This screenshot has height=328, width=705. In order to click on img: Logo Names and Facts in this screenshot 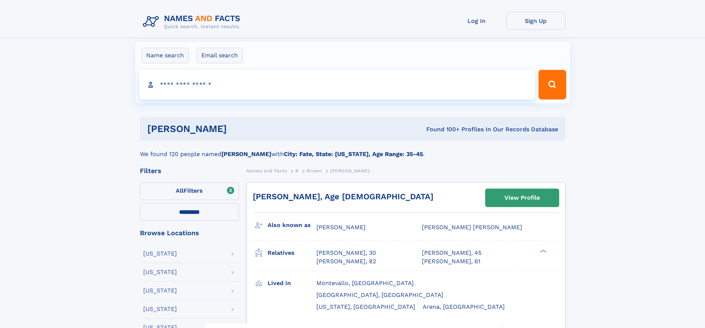, I will do `click(193, 22)`.